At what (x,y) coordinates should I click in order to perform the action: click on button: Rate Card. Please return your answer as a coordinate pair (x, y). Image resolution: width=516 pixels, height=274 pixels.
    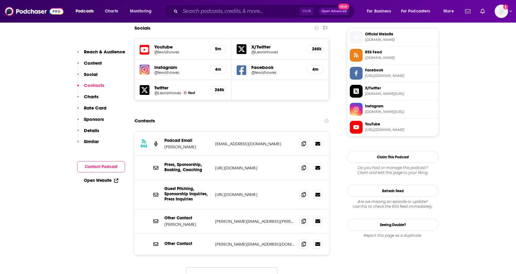
    Looking at the image, I should click on (92, 110).